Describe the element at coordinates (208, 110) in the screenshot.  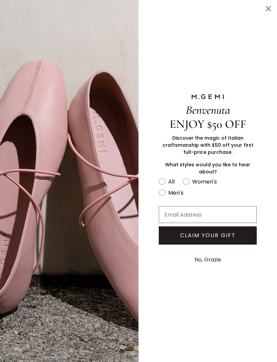
I see `span: Benvenuta` at that location.